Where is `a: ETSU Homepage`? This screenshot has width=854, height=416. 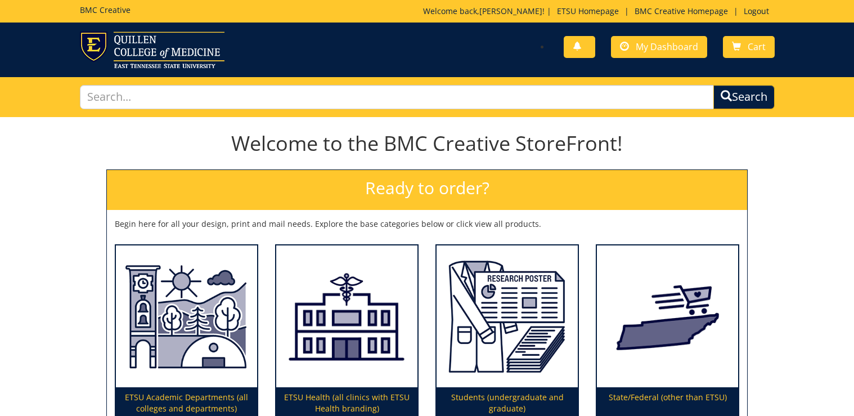 a: ETSU Homepage is located at coordinates (588, 11).